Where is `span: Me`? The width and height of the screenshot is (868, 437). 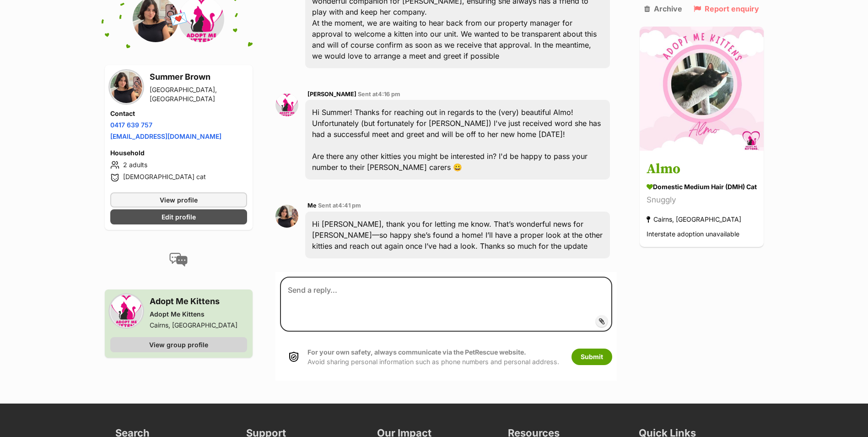
span: Me is located at coordinates (312, 205).